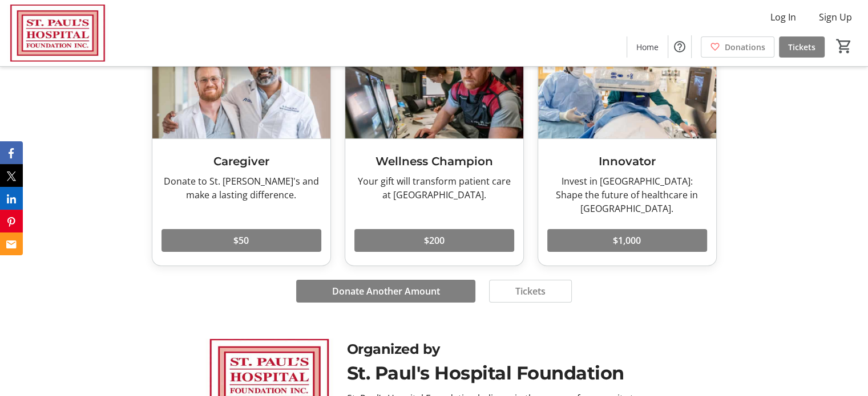 Image resolution: width=868 pixels, height=396 pixels. I want to click on a: Tickets, so click(802, 47).